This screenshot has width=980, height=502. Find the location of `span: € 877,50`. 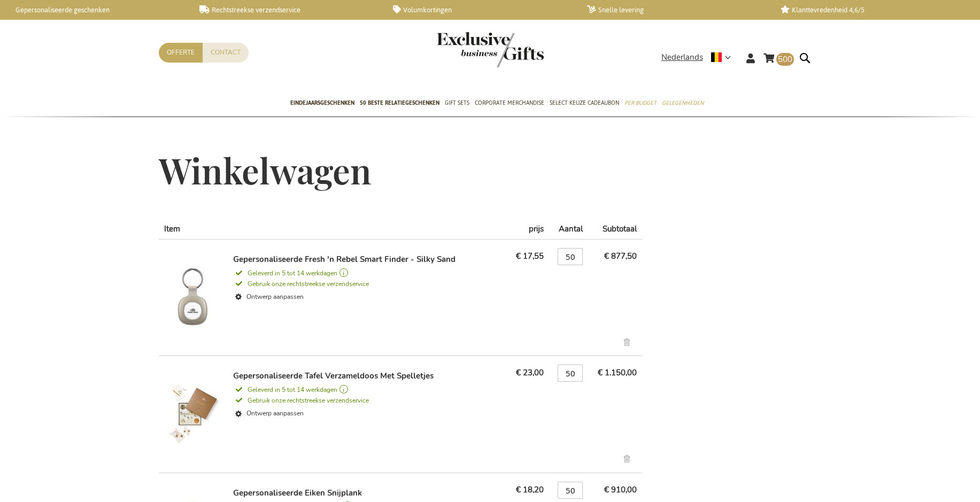

span: € 877,50 is located at coordinates (620, 256).